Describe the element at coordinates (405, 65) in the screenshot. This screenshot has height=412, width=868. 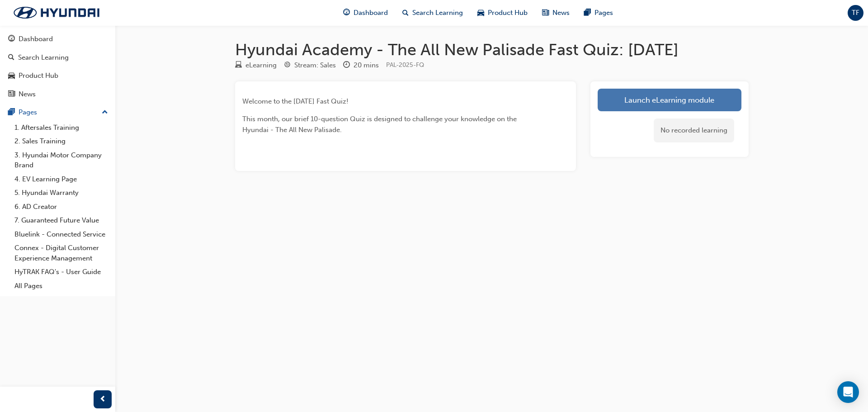
I see `span: Learning resource code` at that location.